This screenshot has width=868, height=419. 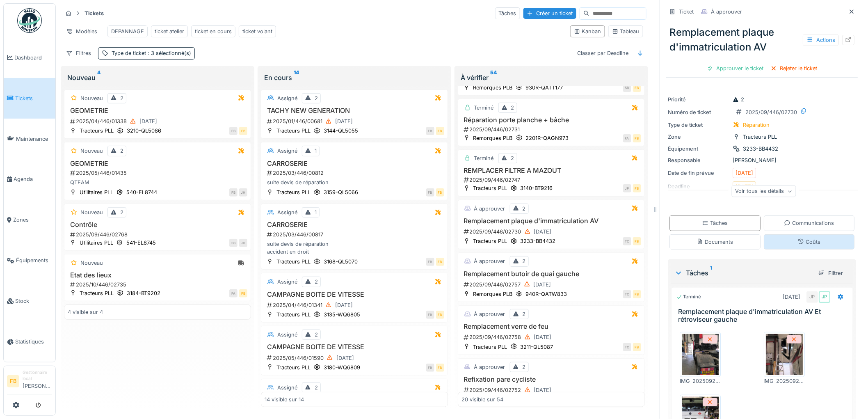 I want to click on div: Type de ticket, so click(x=151, y=53).